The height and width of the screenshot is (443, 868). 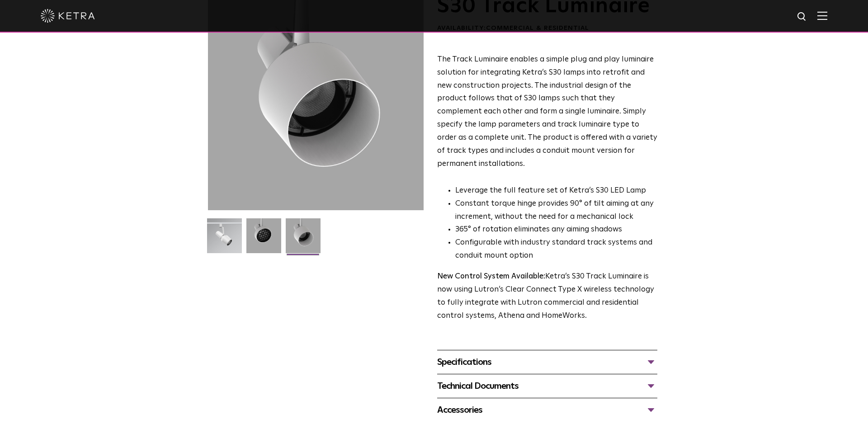 I want to click on img: 9e3d97bd0cf938513d6e, so click(x=303, y=239).